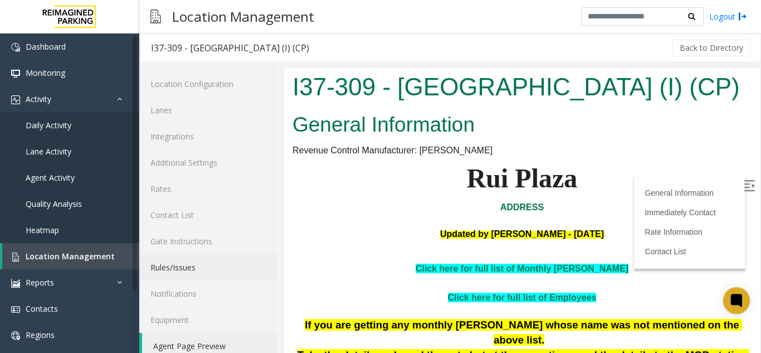  What do you see at coordinates (48, 151) in the screenshot?
I see `span: Lane Activity` at bounding box center [48, 151].